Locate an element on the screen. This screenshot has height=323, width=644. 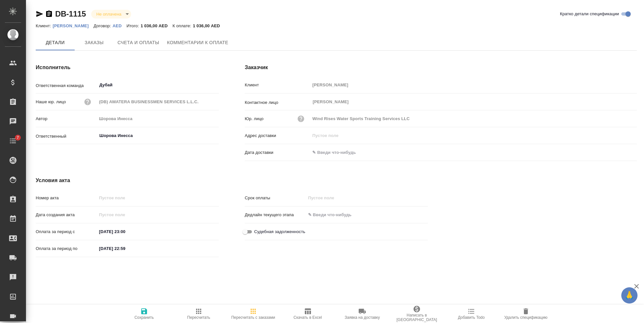
p: Юр. лицо is located at coordinates (254, 119).